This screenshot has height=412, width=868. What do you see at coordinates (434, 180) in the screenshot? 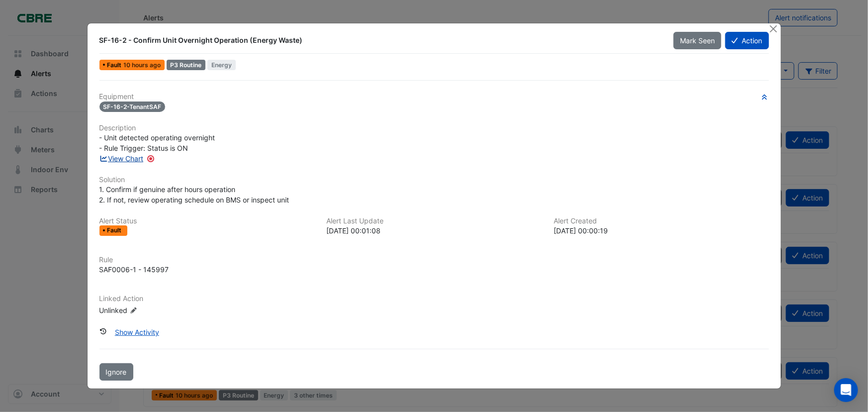
I see `h6: Solution` at bounding box center [434, 180].